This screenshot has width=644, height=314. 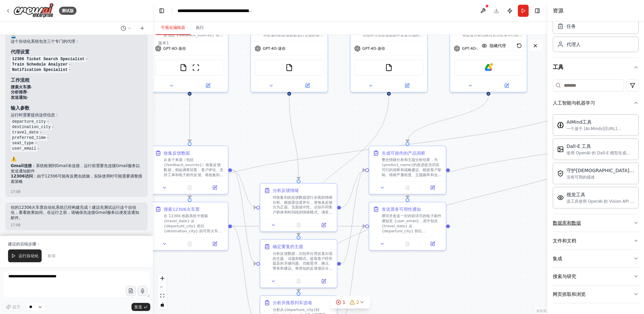 I want to click on font: 版本, so click(x=162, y=43).